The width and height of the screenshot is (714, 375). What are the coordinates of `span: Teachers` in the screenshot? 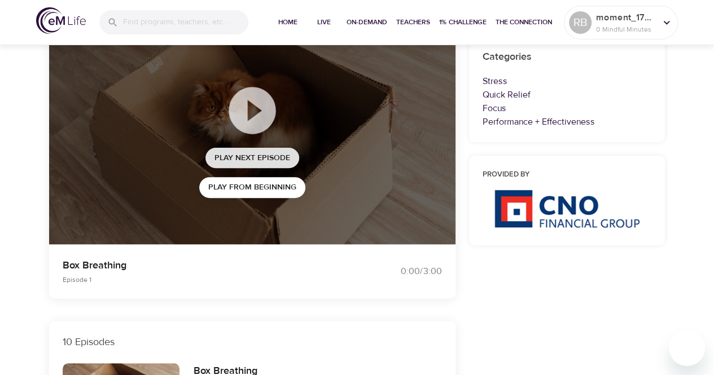 It's located at (413, 22).